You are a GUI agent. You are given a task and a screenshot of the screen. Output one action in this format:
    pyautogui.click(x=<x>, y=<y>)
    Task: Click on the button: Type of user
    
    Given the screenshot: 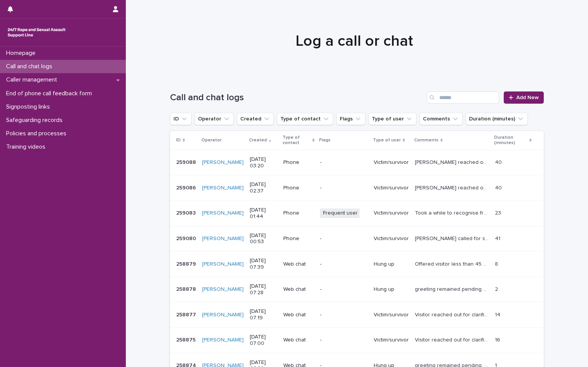 What is the action you would take?
    pyautogui.click(x=393, y=119)
    